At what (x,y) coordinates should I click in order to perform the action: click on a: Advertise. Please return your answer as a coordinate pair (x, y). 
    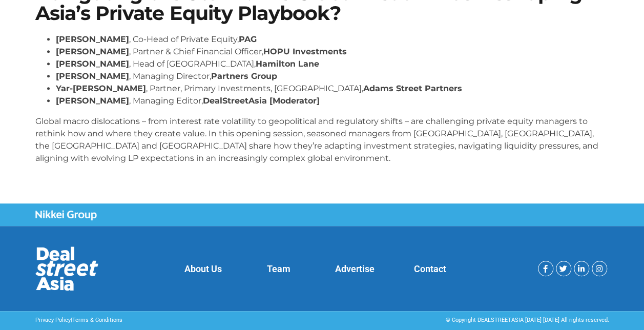
    Looking at the image, I should click on (354, 269).